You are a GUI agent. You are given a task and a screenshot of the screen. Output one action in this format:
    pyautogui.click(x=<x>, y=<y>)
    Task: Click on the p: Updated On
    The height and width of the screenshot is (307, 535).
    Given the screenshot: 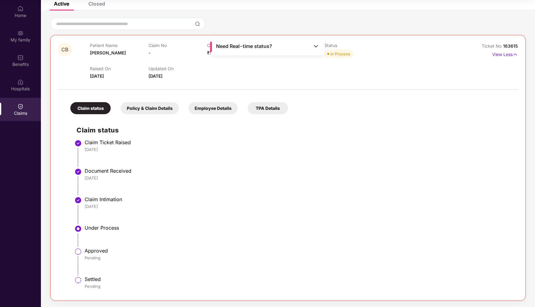 What is the action you would take?
    pyautogui.click(x=178, y=68)
    